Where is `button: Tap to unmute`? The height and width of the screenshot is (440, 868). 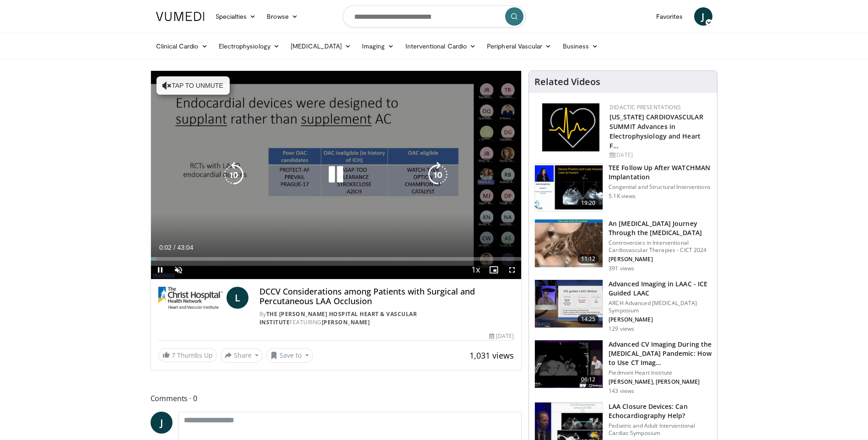
button: Tap to unmute is located at coordinates (193, 86).